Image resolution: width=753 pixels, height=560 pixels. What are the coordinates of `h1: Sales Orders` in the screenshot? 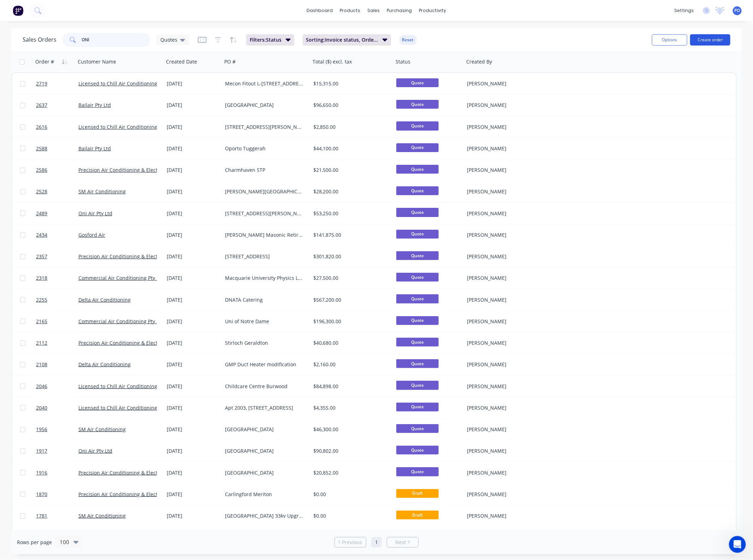 It's located at (40, 40).